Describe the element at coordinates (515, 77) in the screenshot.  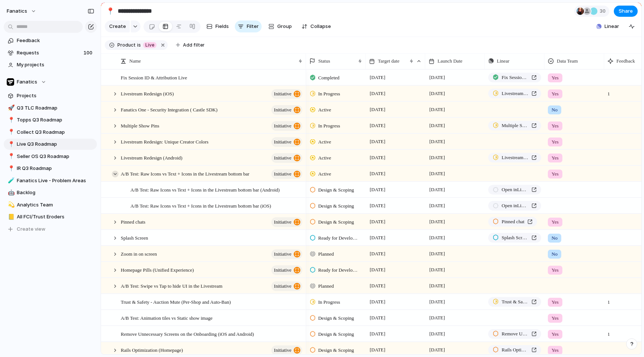
I see `span: Fix Session ID & Attribution Live` at that location.